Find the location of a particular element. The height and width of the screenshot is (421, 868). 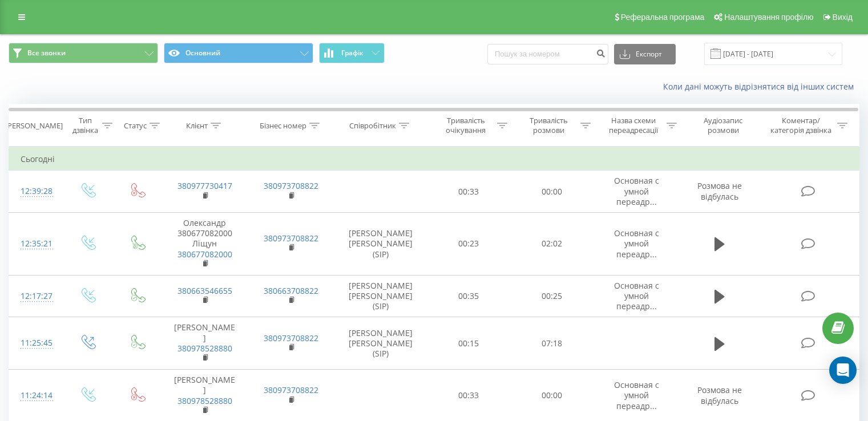

div: Коментар/категорія дзвінка is located at coordinates (801, 126).